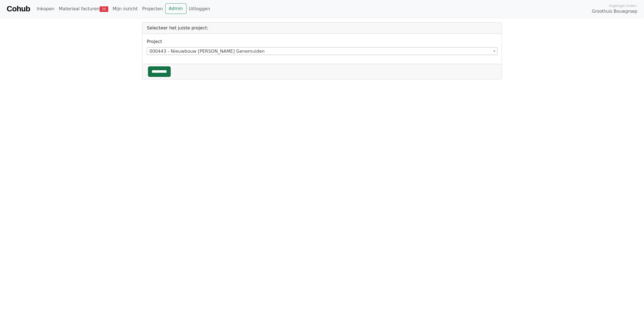 Image resolution: width=644 pixels, height=324 pixels. What do you see at coordinates (18, 9) in the screenshot?
I see `a: Cohub` at bounding box center [18, 9].